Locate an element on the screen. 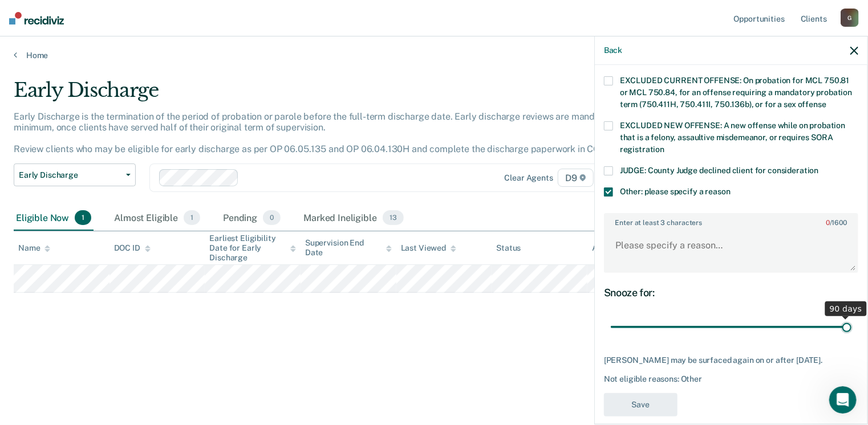 This screenshot has width=868, height=425. div: Earliest Eligibility Date for Early Discharge is located at coordinates (253, 248).